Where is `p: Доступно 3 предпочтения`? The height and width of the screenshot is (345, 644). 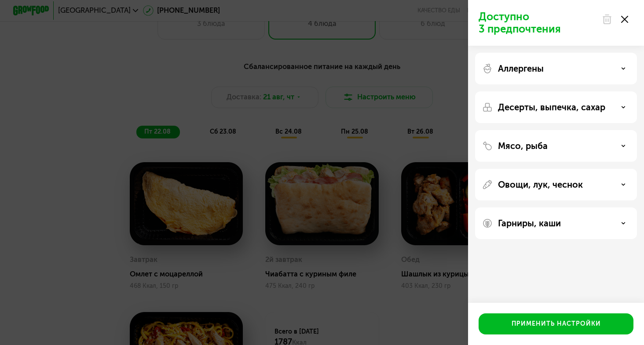 p: Доступно 3 предпочтения is located at coordinates (537, 23).